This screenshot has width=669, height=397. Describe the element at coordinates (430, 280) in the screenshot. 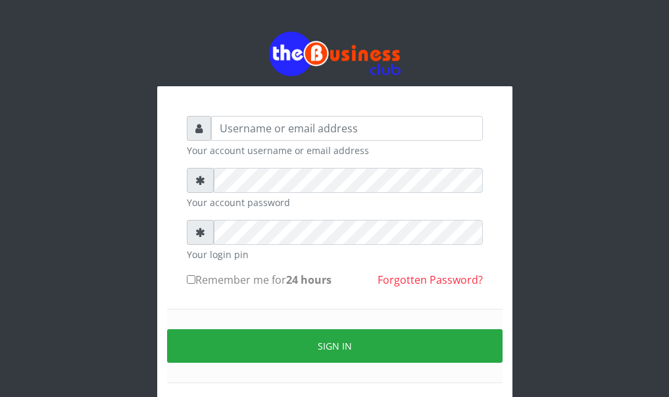

I see `a: Forgotten Password?` at that location.